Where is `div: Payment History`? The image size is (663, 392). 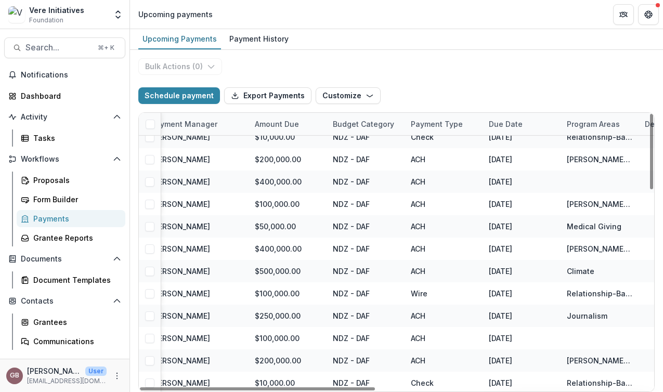
div: Payment History is located at coordinates (259, 38).